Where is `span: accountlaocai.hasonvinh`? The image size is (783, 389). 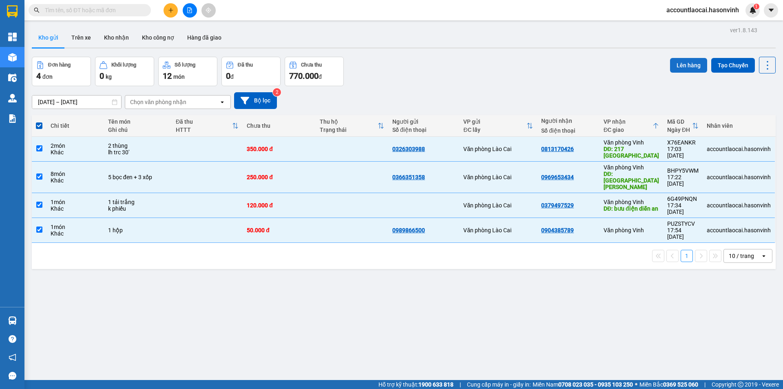
span: accountlaocai.hasonvinh is located at coordinates (703, 10).